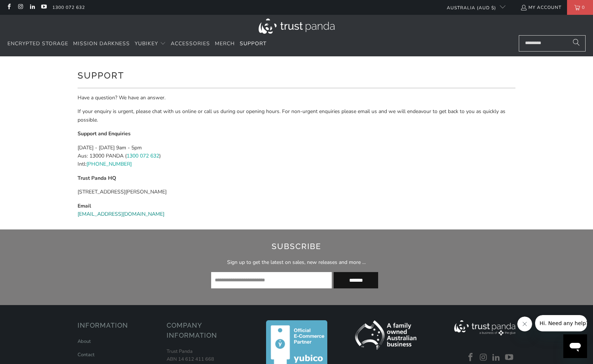 The width and height of the screenshot is (593, 364). What do you see at coordinates (225, 43) in the screenshot?
I see `span: Merch` at bounding box center [225, 43].